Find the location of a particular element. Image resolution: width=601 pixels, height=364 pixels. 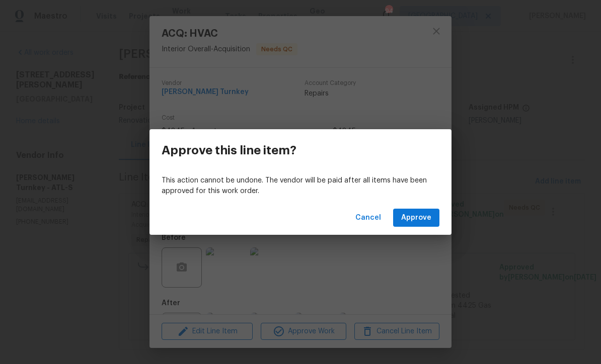

p: This action cannot be undone. The vendor will be paid after all items have been approved for this... is located at coordinates (300, 186).